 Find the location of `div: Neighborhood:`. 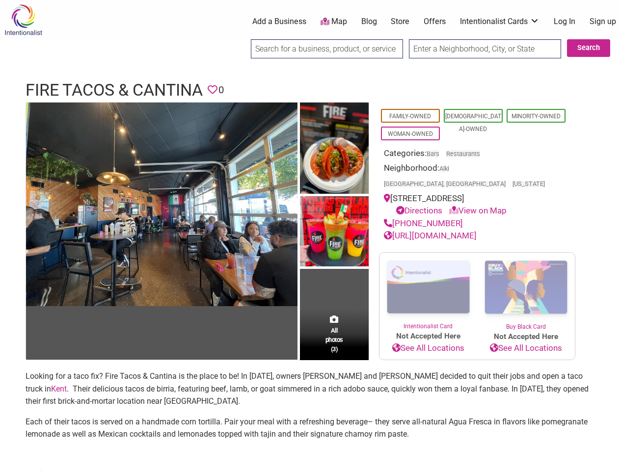

div: Neighborhood: is located at coordinates (477, 177).